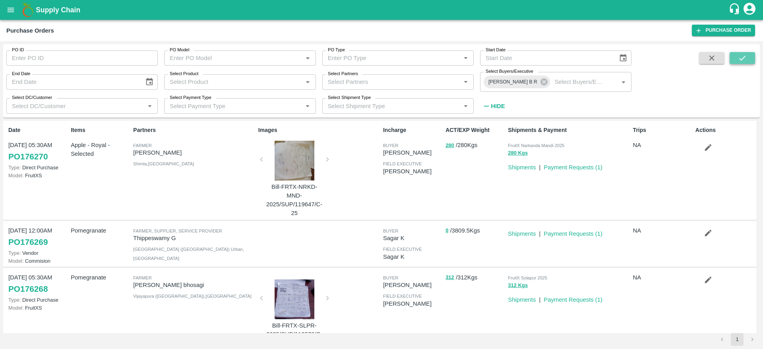  I want to click on input: Enter PO ID, so click(82, 58).